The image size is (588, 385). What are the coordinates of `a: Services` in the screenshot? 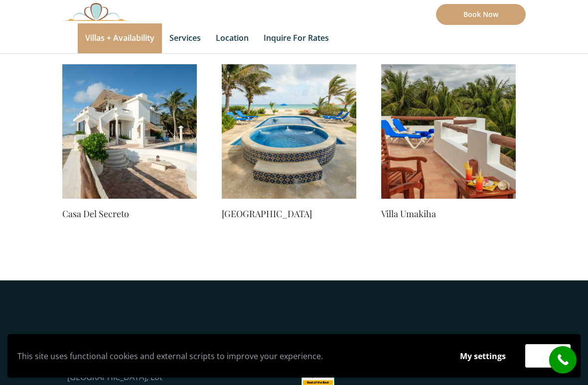 It's located at (184, 38).